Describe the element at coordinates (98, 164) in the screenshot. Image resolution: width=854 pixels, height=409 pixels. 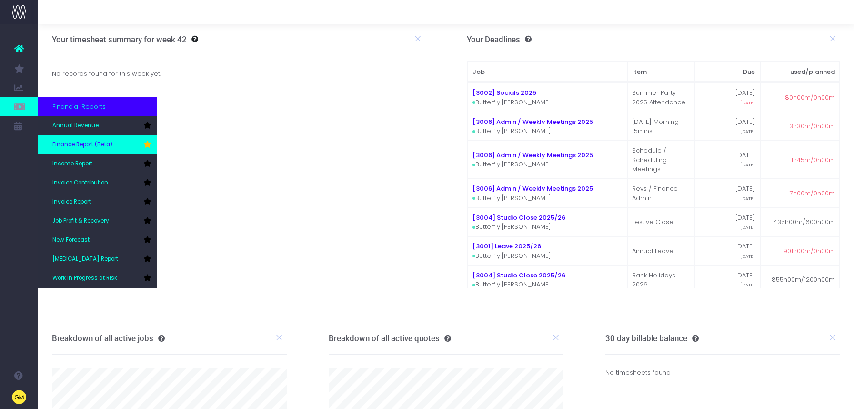
I see `a: Income Report` at that location.